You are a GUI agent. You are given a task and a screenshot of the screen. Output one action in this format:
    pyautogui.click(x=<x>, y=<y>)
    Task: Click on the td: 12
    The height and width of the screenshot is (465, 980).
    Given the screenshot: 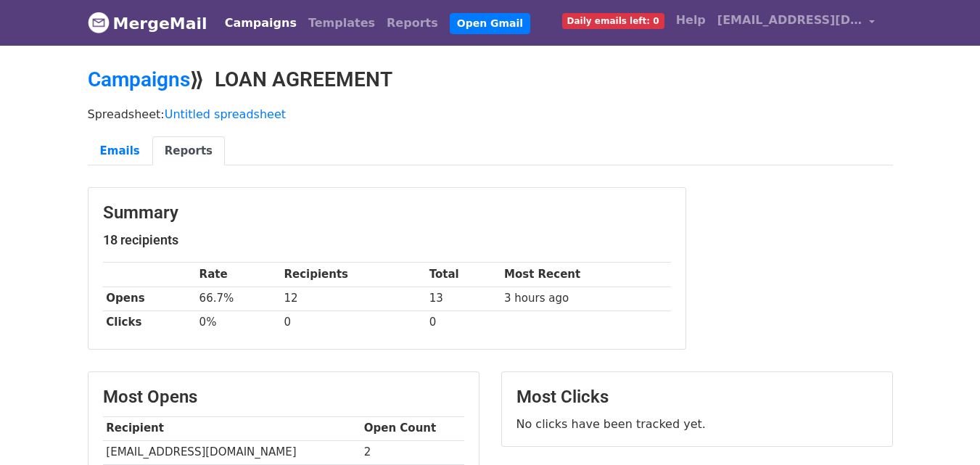 What is the action you would take?
    pyautogui.click(x=353, y=298)
    